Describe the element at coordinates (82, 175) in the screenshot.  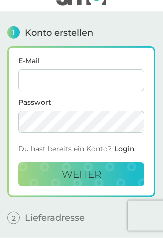
I see `button: weiter` at that location.